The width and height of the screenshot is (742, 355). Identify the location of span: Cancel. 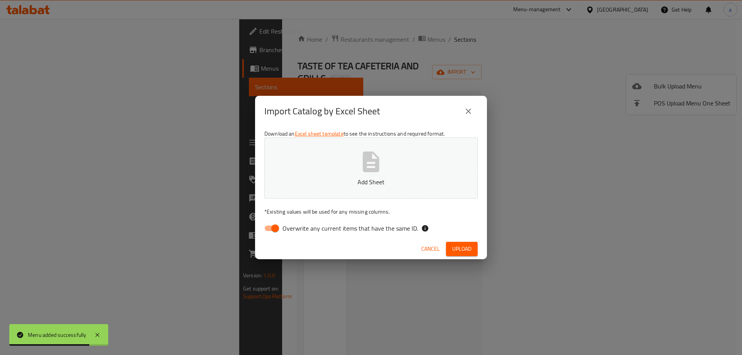
(431, 249).